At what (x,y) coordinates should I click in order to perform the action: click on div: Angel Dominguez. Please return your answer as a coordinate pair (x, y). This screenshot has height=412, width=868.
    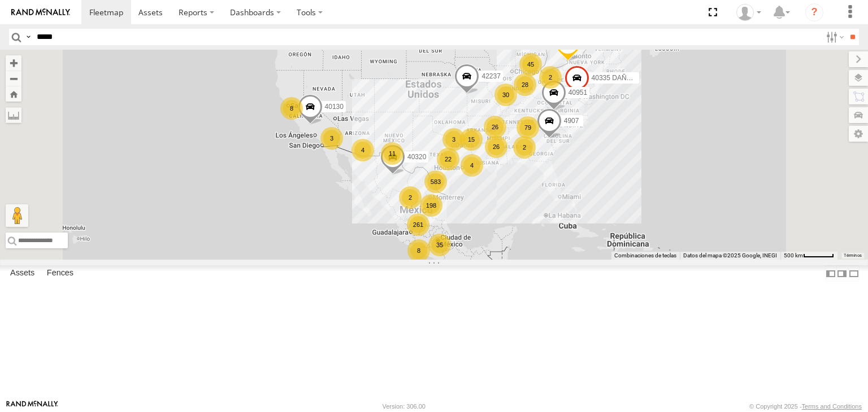
    Looking at the image, I should click on (748, 13).